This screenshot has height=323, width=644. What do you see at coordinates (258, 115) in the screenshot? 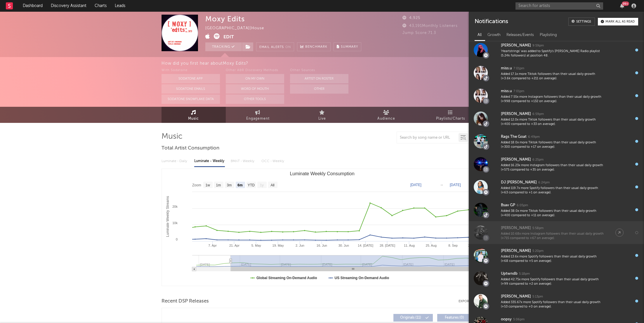
I see `a: Engagement` at bounding box center [258, 115].